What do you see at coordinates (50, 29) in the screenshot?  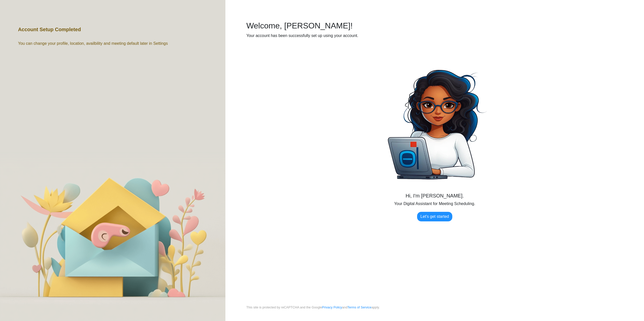 I see `h5: Account Setup Completed` at bounding box center [50, 29].